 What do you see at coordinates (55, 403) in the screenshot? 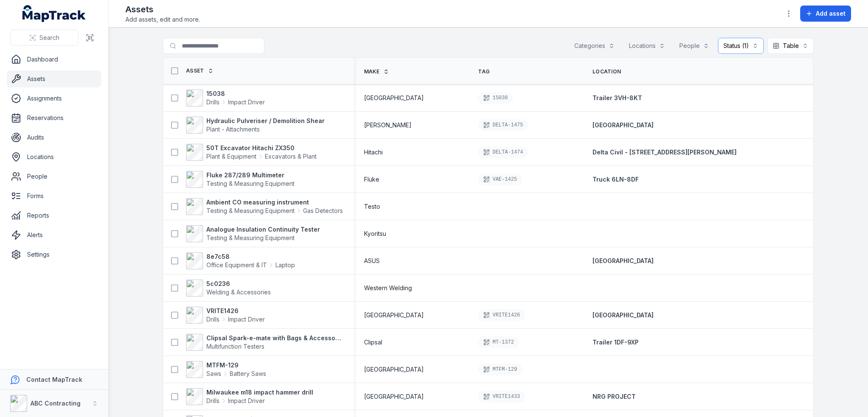
I see `strong: ABC Contracting` at bounding box center [55, 403].